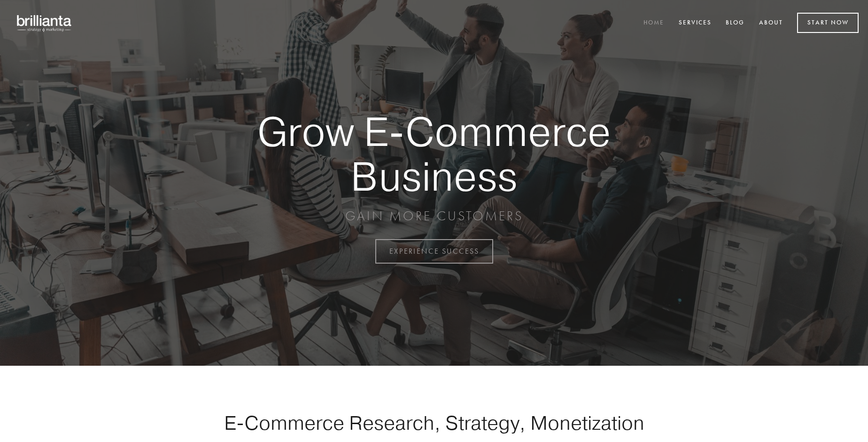 This screenshot has width=868, height=442. What do you see at coordinates (828, 23) in the screenshot?
I see `a: Start Now` at bounding box center [828, 23].